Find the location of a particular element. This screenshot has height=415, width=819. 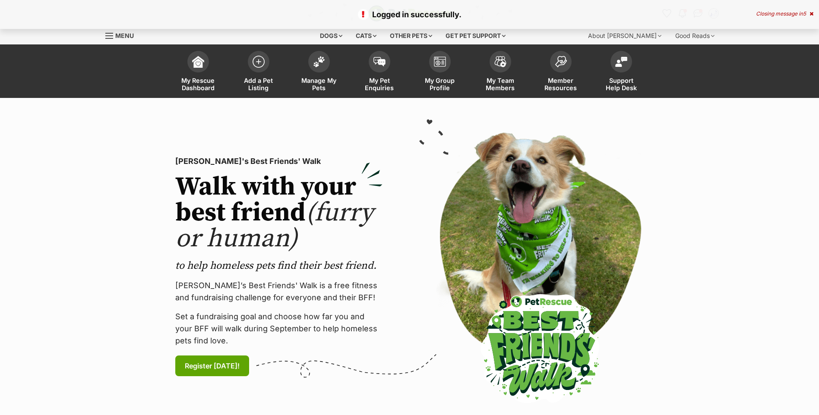

a: My Rescue Dashboard is located at coordinates (198, 72).